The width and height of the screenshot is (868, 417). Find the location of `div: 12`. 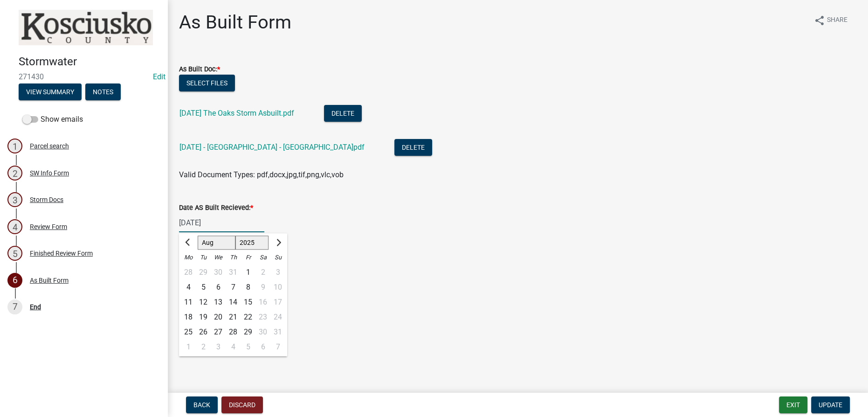

div: 12 is located at coordinates (203, 302).